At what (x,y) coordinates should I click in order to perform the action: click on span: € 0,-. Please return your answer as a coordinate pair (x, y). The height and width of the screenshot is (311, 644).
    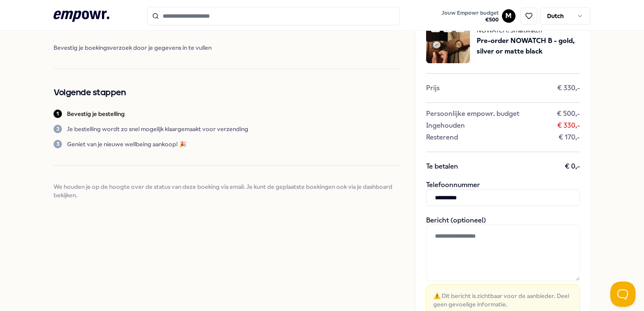
    Looking at the image, I should click on (572, 166).